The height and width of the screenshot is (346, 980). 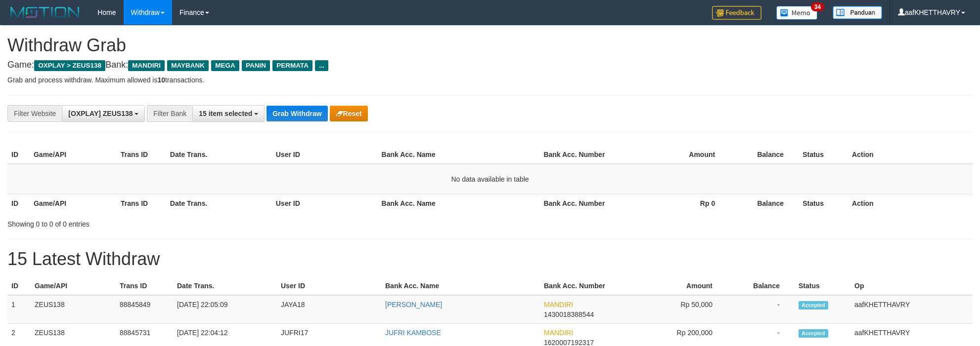 I want to click on td: ZEUS138, so click(x=73, y=310).